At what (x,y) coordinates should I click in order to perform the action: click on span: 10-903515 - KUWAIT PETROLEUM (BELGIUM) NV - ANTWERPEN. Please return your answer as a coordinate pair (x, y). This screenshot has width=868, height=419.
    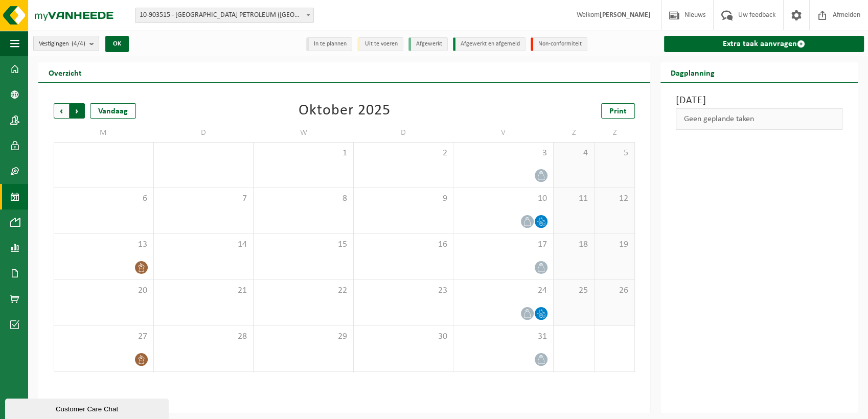
    Looking at the image, I should click on (225, 15).